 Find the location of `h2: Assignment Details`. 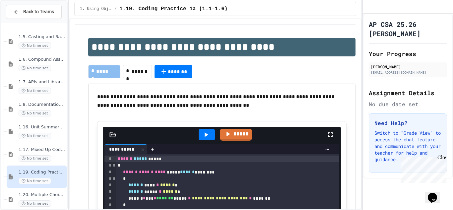

h2: Assignment Details is located at coordinates (408, 93).